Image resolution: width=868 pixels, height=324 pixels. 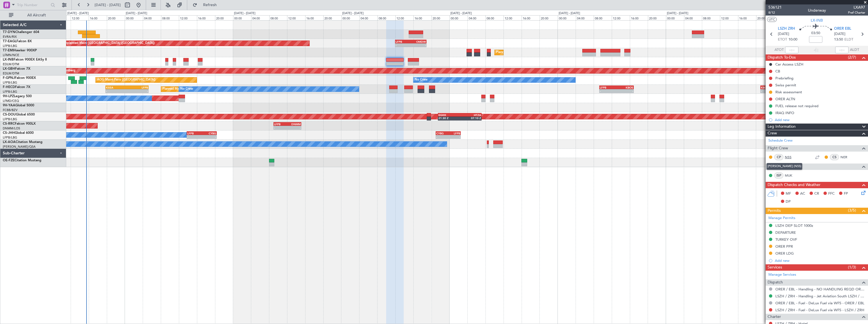 What do you see at coordinates (784, 78) in the screenshot?
I see `div: Prebriefing` at bounding box center [784, 78].